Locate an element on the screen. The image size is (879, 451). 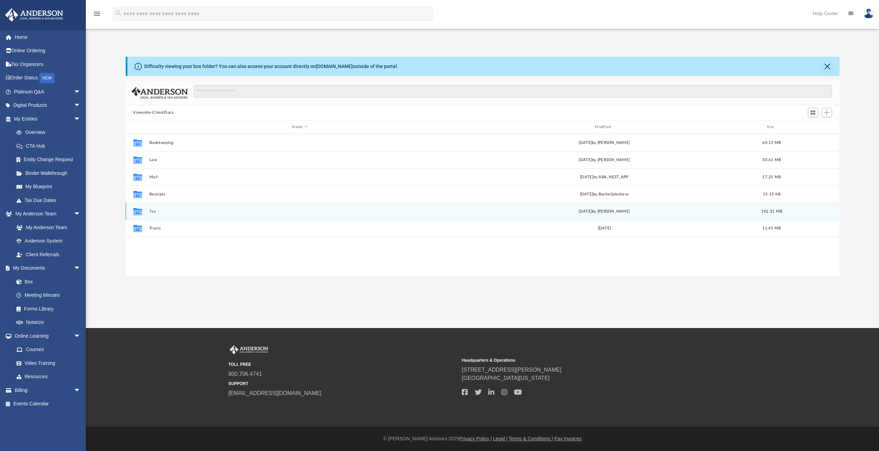
a: My Anderson Team is located at coordinates (47, 227).